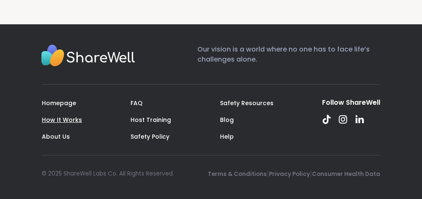 This screenshot has height=199, width=422. I want to click on a: Host Training, so click(150, 120).